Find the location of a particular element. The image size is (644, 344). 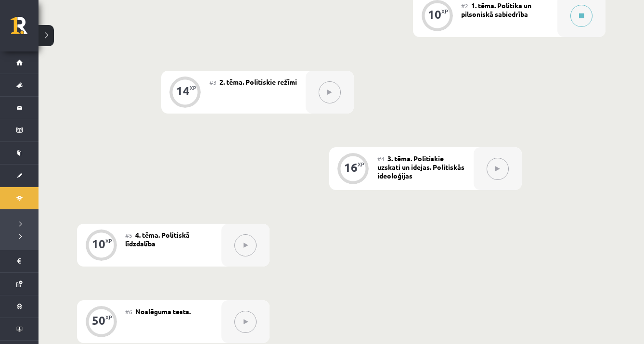

span: #3 is located at coordinates (213, 82).